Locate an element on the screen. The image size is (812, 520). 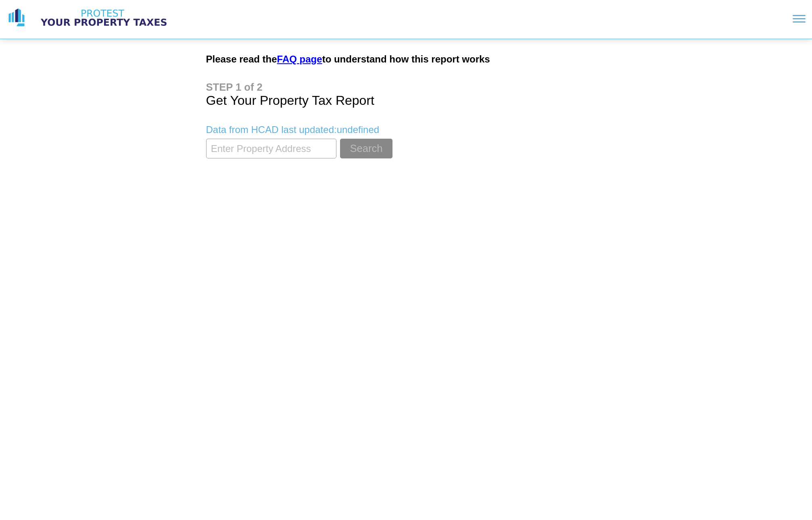
img: logo is located at coordinates (16, 18).